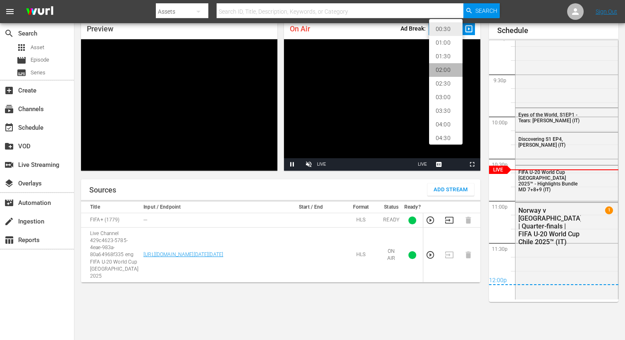  Describe the element at coordinates (445, 124) in the screenshot. I see `li: 04:00` at that location.